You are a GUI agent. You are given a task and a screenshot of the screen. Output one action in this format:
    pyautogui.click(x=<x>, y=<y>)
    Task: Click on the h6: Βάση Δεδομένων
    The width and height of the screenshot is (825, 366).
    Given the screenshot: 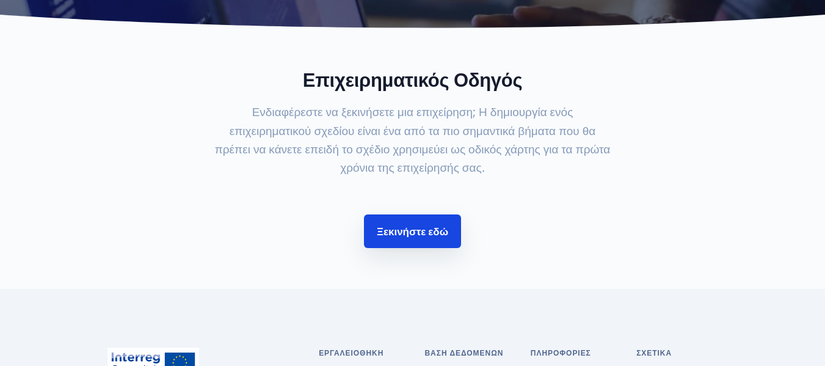 What is the action you would take?
    pyautogui.click(x=464, y=353)
    